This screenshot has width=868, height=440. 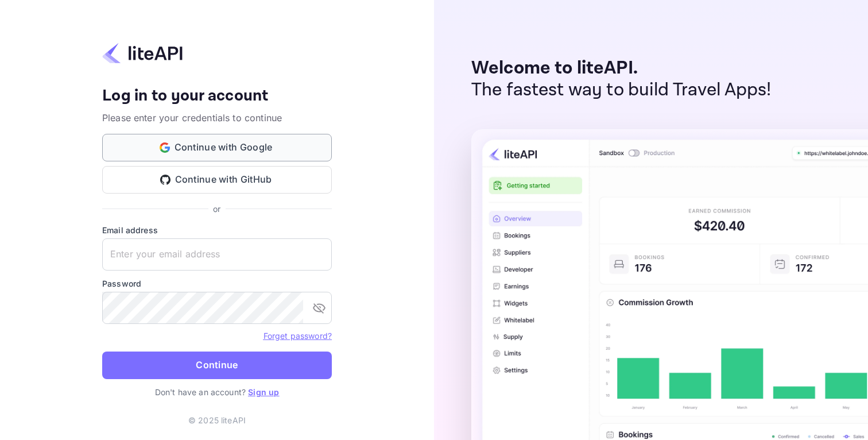 I want to click on a: Sign up, so click(x=263, y=392).